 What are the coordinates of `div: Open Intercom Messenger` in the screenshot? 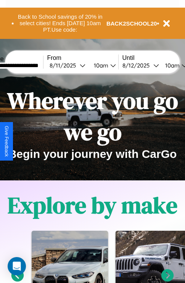 It's located at (17, 266).